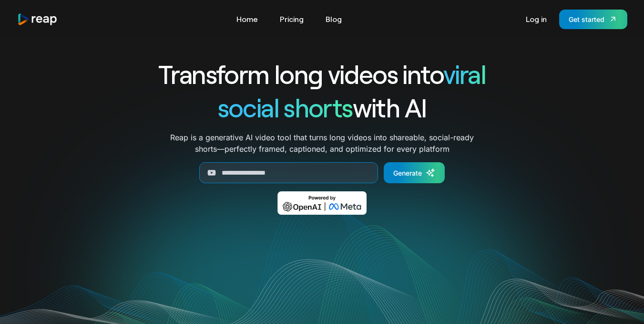 This screenshot has width=644, height=324. What do you see at coordinates (408, 173) in the screenshot?
I see `div: Generate` at bounding box center [408, 173].